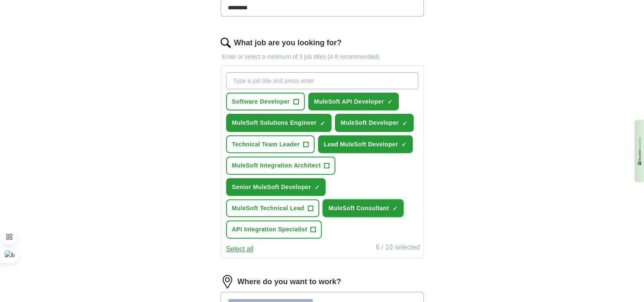  What do you see at coordinates (279, 123) in the screenshot?
I see `button: MuleSoft Solutions Engineer✓` at bounding box center [279, 123].